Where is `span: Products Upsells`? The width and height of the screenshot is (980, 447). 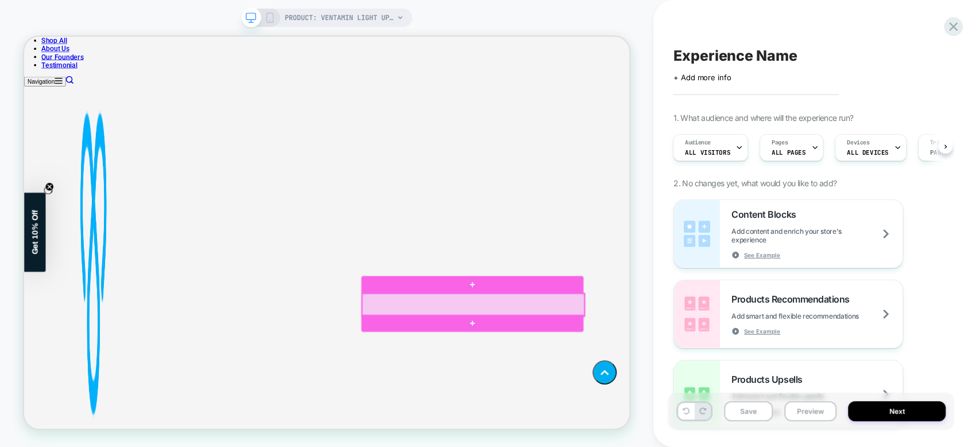
span: Products Upsells is located at coordinates (769, 380).